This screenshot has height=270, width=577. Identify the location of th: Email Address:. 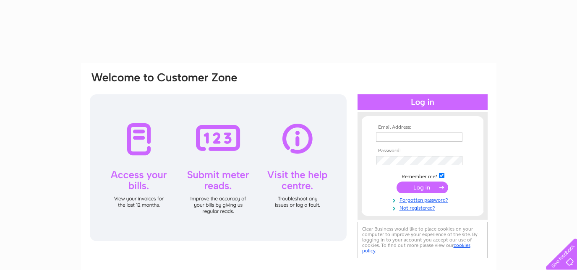
(423, 128).